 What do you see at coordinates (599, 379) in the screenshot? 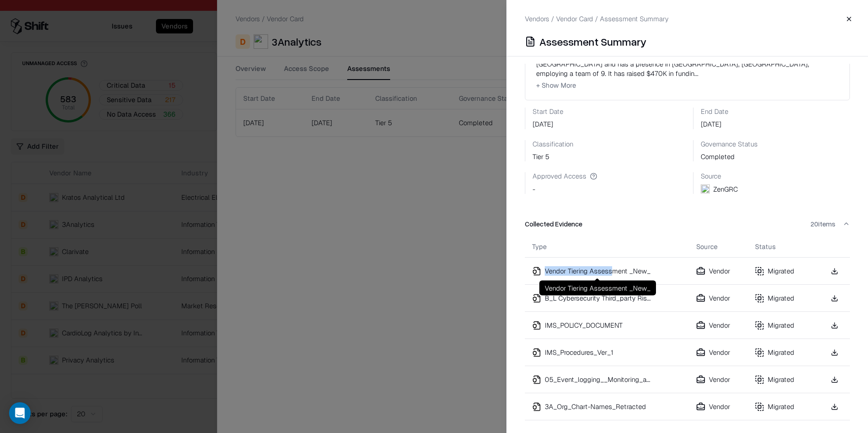
I see `button: 05_Event_logging__Monitoring_and_Auditing_Policy` at bounding box center [599, 379].